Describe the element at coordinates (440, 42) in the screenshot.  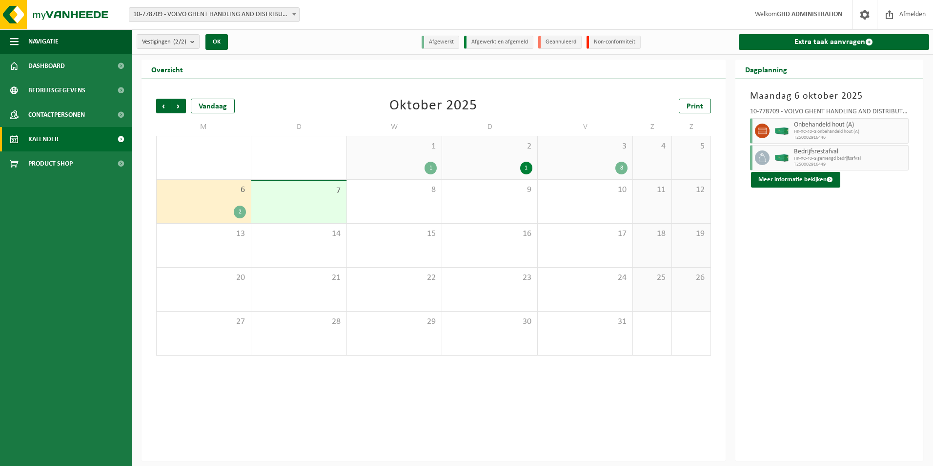
I see `li: Afgewerkt` at that location.